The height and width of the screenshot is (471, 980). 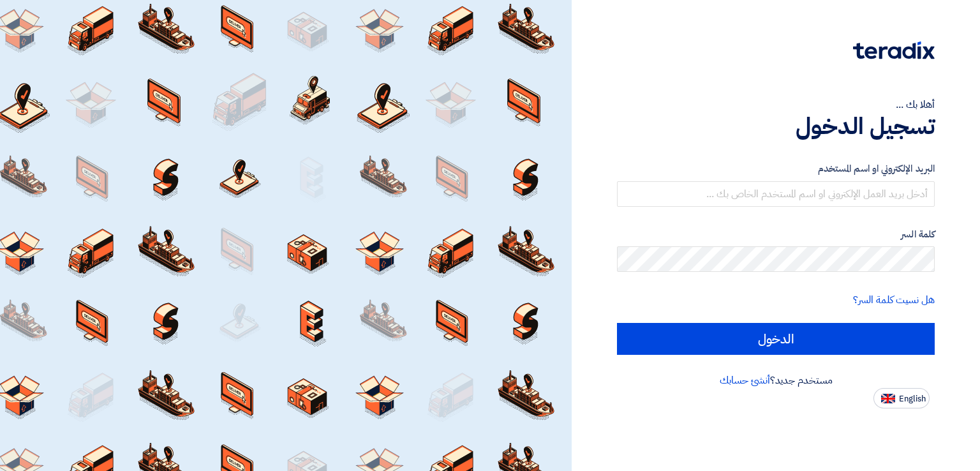 I want to click on img: Teradix logo, so click(x=894, y=50).